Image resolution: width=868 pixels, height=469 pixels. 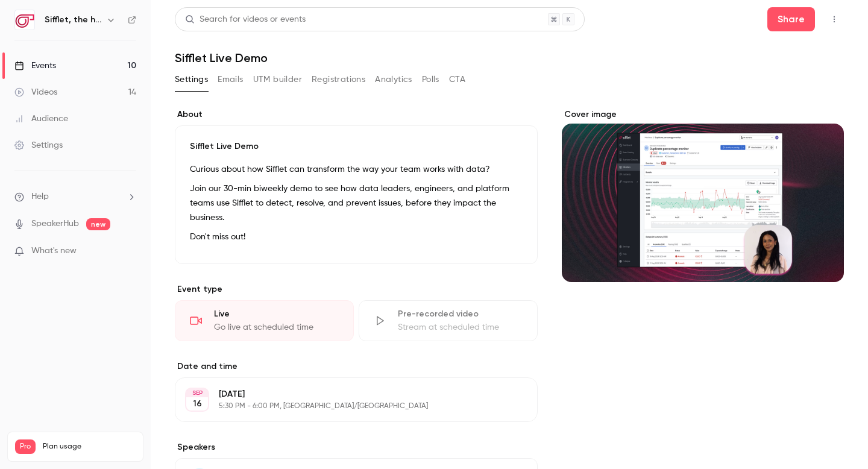 I want to click on div: Settings, so click(x=38, y=145).